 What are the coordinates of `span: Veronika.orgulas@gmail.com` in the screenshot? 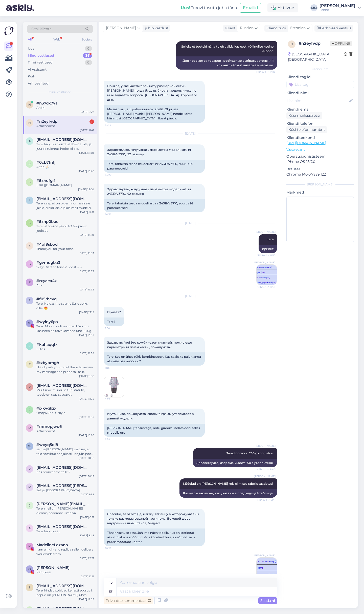 It's located at (63, 386).